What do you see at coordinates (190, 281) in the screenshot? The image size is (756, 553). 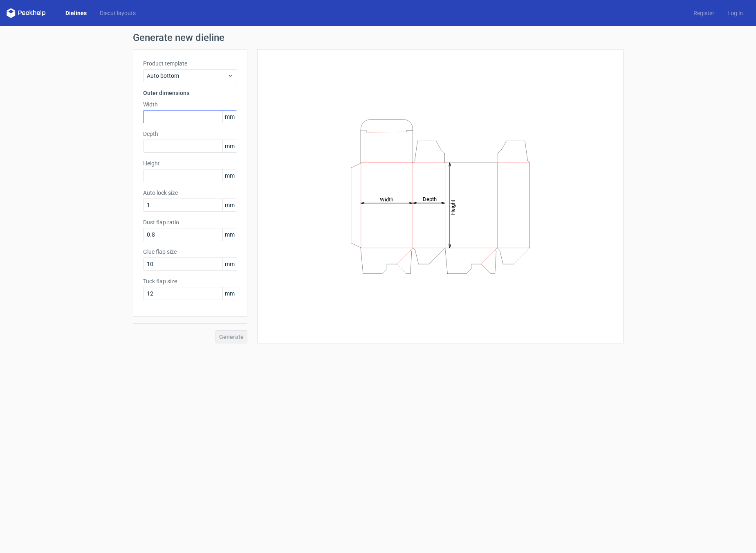 I see `label: Tuck flap size` at bounding box center [190, 281].